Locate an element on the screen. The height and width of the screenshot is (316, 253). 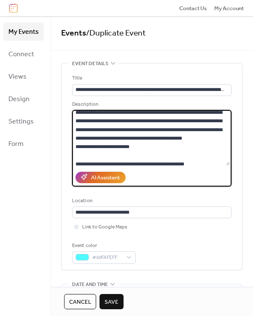
span: Date and time is located at coordinates (90, 284).